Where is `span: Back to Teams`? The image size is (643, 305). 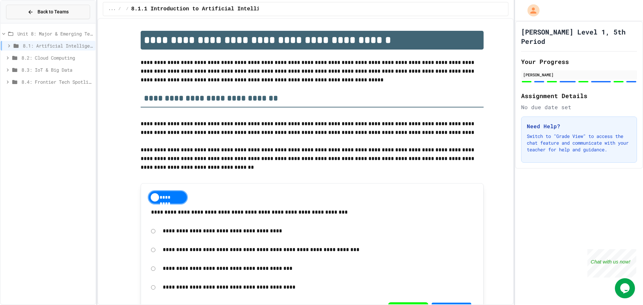
span: Back to Teams is located at coordinates (53, 12).